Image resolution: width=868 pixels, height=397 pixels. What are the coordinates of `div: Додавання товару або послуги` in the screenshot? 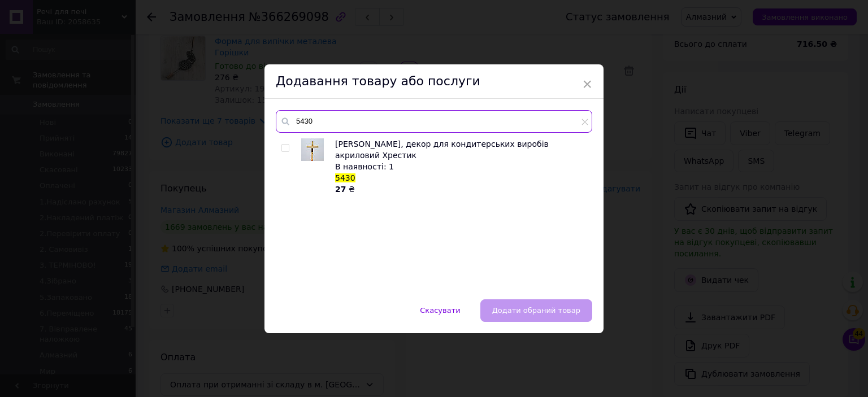 It's located at (434, 82).